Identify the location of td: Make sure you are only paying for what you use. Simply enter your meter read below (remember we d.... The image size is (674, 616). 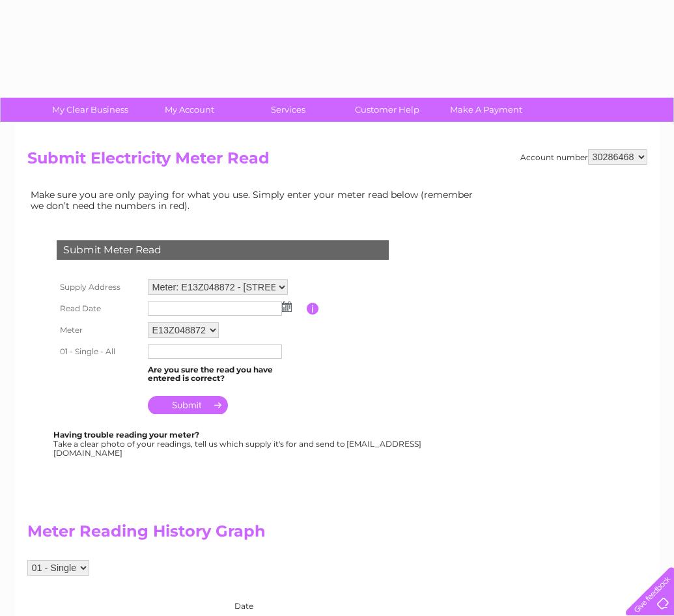
(255, 200).